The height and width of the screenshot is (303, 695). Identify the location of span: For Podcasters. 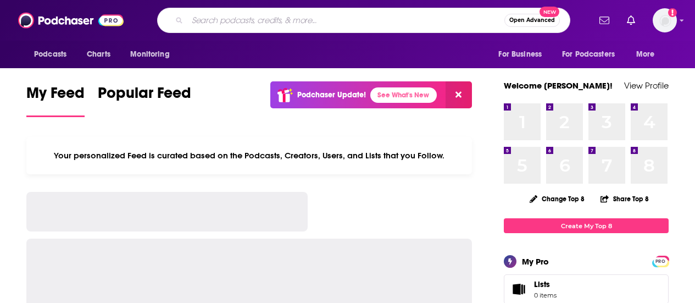
(589, 54).